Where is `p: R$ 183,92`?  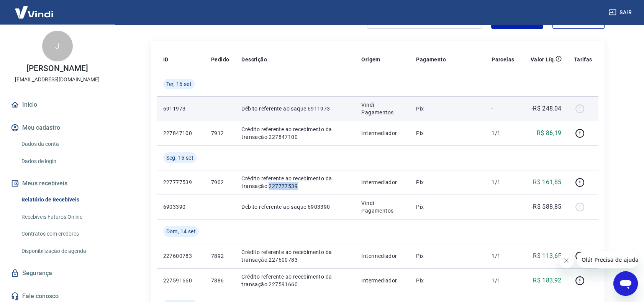 p: R$ 183,92 is located at coordinates (547, 280).